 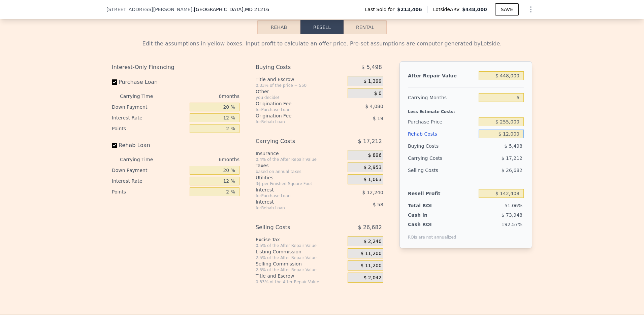 I want to click on div: 3¢ per Finished Square Foot, so click(x=300, y=184).